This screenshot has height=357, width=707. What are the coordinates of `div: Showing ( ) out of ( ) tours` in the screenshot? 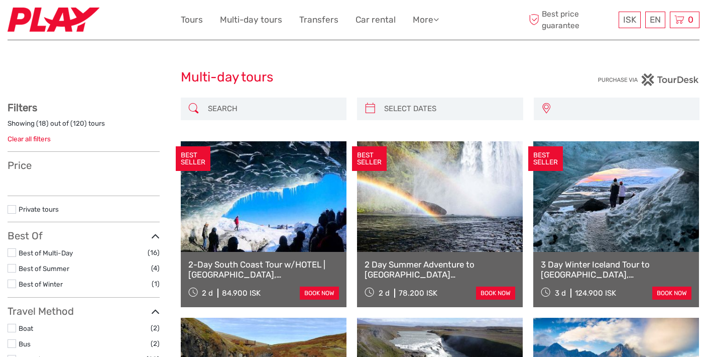 It's located at (83, 126).